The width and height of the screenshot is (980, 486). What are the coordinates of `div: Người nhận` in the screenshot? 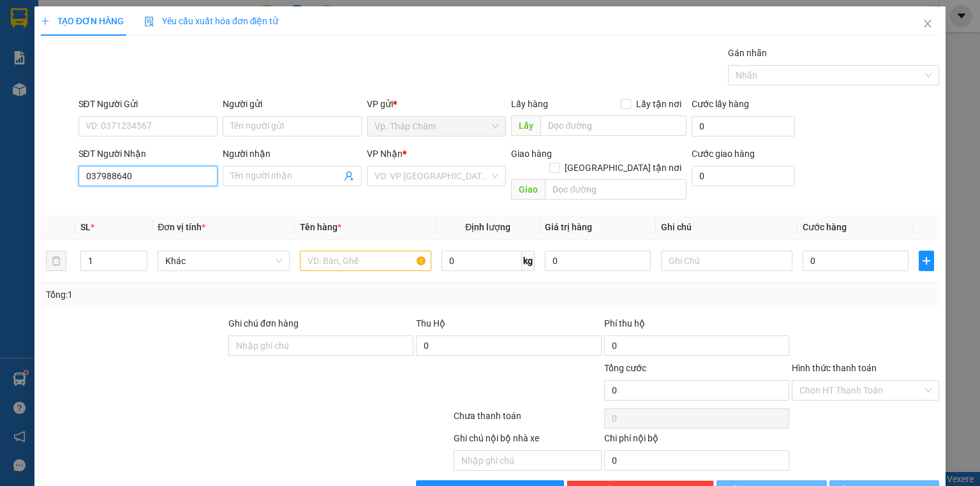 It's located at (292, 154).